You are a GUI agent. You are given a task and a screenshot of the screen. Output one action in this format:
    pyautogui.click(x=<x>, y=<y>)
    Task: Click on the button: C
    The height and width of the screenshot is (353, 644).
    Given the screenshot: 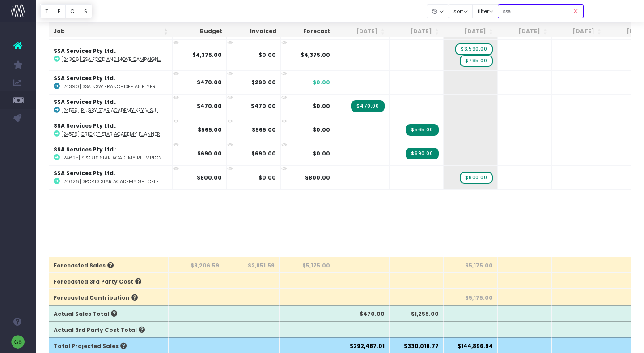 What is the action you would take?
    pyautogui.click(x=73, y=11)
    